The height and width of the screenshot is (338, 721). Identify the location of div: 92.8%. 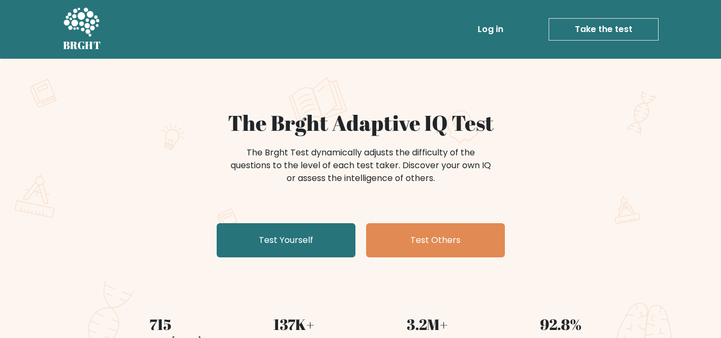
(561, 324).